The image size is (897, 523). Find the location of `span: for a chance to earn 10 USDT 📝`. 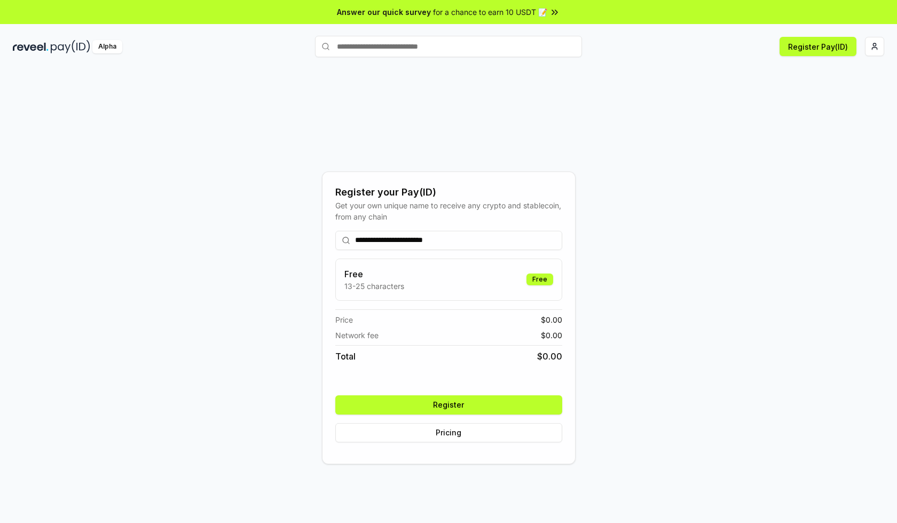

span: for a chance to earn 10 USDT 📝 is located at coordinates (490, 12).